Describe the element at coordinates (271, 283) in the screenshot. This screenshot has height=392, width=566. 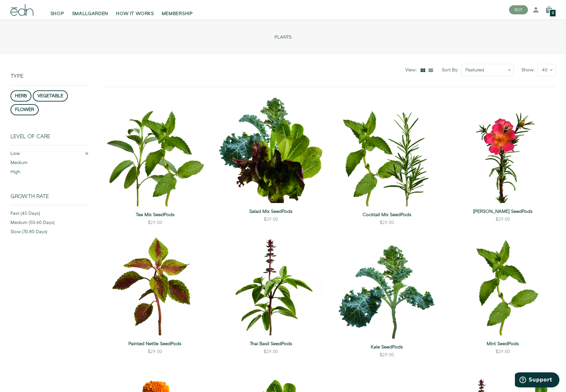
I see `img: Thai Basil SeedPods` at that location.